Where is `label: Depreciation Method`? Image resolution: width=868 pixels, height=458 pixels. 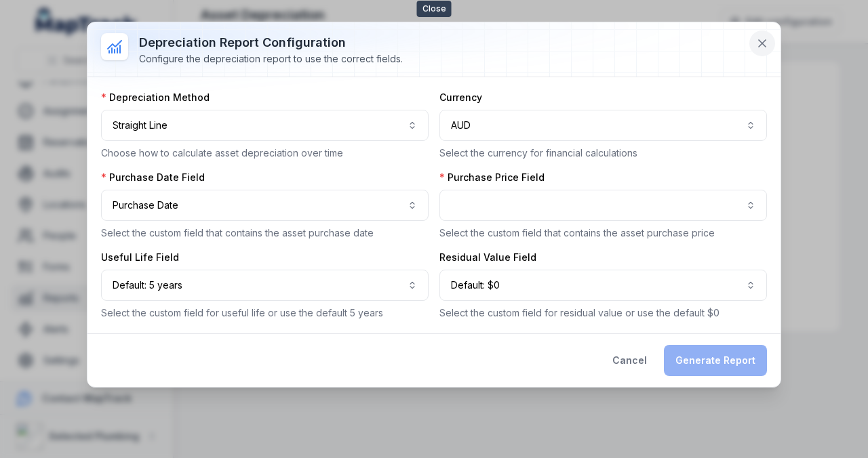 label: Depreciation Method is located at coordinates (155, 97).